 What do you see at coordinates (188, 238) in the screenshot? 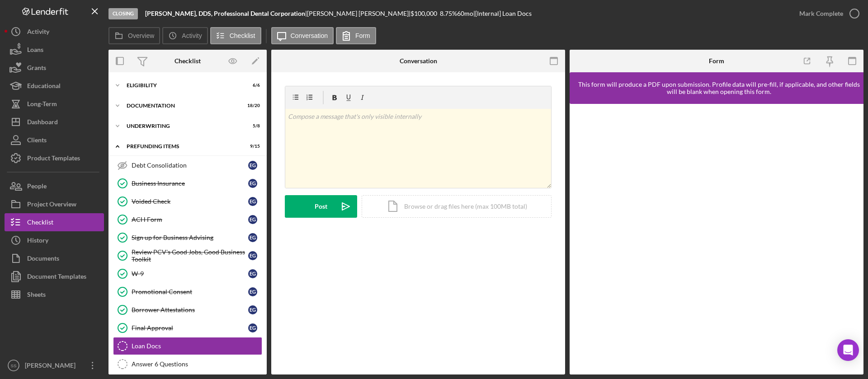
I see `a: Sign up for Business AdvisingEG` at bounding box center [188, 238].